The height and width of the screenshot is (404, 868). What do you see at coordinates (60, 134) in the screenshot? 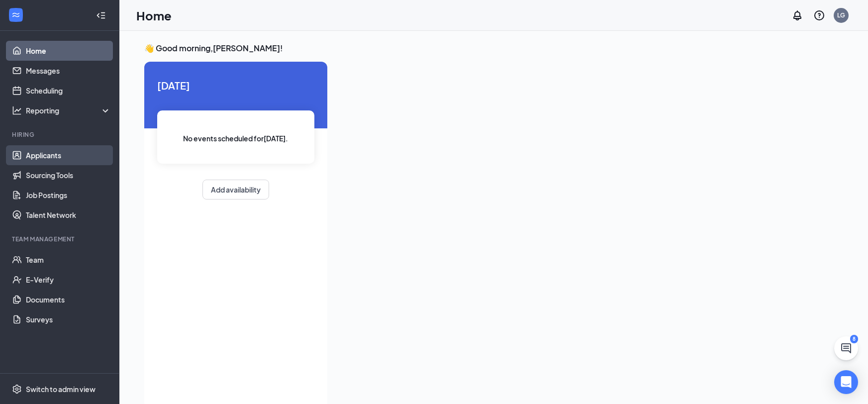
I see `div: Hiring` at bounding box center [60, 134].